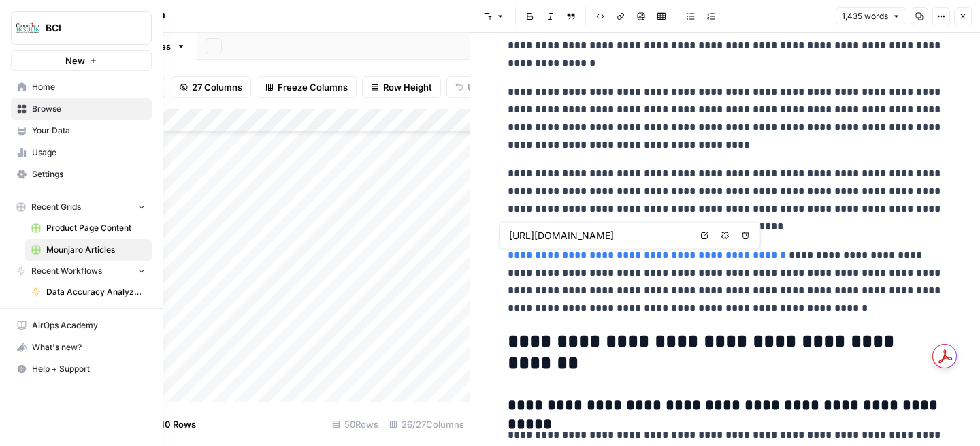 The width and height of the screenshot is (980, 446). Describe the element at coordinates (427, 424) in the screenshot. I see `div: 26/27 Columns` at that location.